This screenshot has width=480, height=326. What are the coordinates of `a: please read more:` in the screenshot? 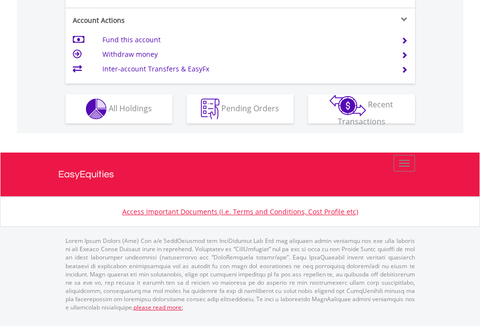 It's located at (158, 307).